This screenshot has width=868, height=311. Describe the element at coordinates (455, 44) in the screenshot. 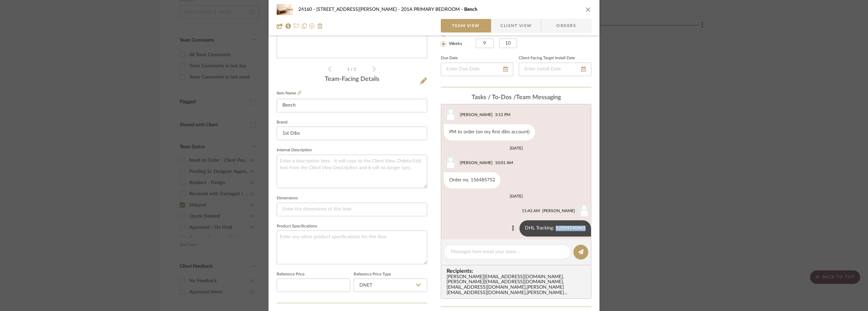

I see `label: Weeks` at that location.